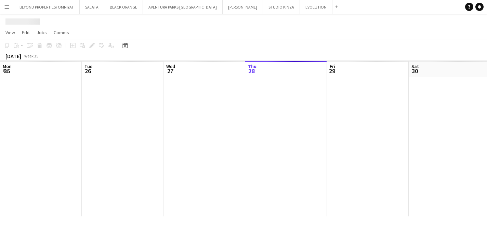 The width and height of the screenshot is (487, 228). I want to click on span: 26, so click(88, 71).